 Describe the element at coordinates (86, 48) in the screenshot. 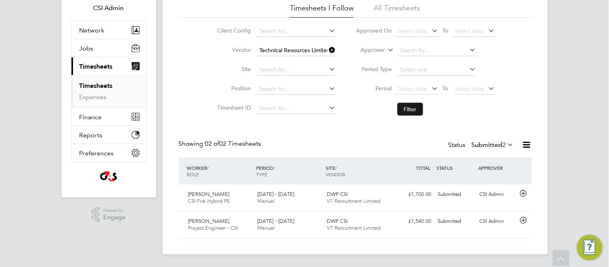

I see `span: Jobs` at that location.